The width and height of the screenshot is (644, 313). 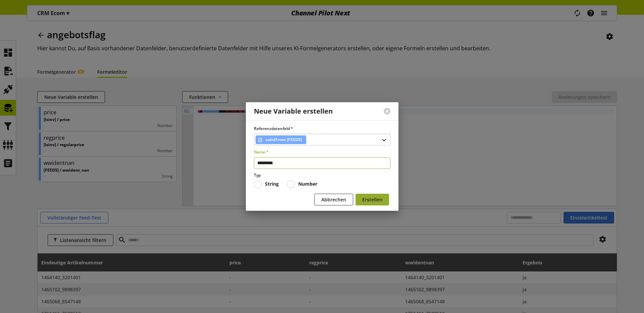 What do you see at coordinates (308, 184) in the screenshot?
I see `b: Number` at bounding box center [308, 184].